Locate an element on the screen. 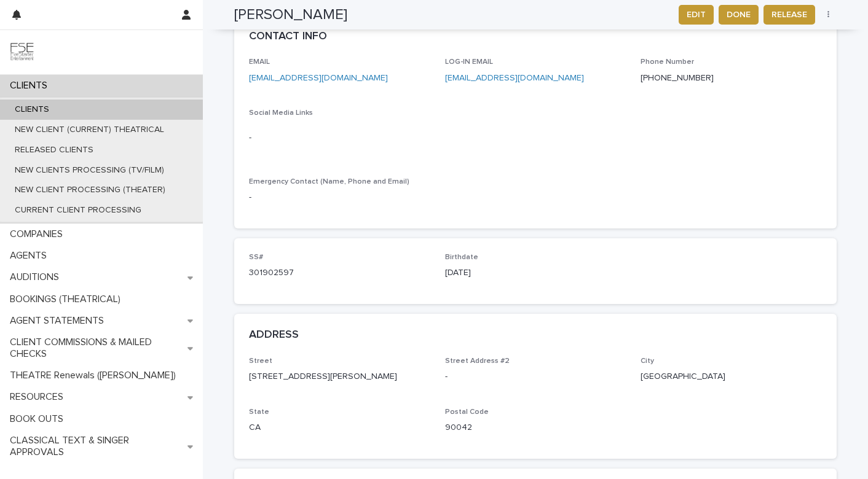  span: Phone Number is located at coordinates (667, 62).